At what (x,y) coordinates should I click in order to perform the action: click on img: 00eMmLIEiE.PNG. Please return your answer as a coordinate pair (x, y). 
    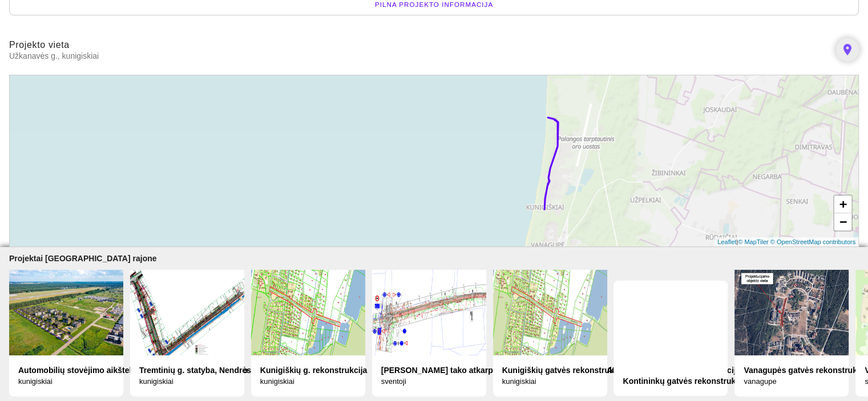
    Looking at the image, I should click on (187, 313).